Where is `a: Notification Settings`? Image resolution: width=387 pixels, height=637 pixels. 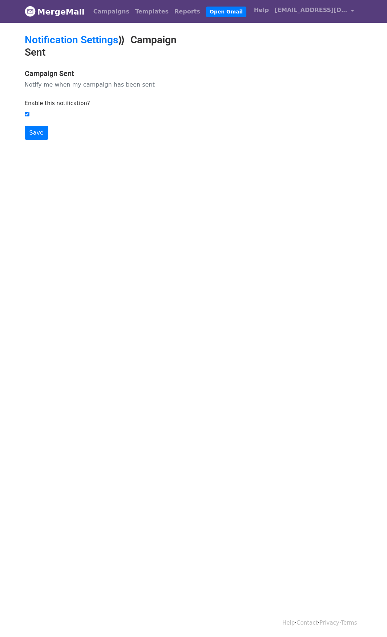 a: Notification Settings is located at coordinates (71, 40).